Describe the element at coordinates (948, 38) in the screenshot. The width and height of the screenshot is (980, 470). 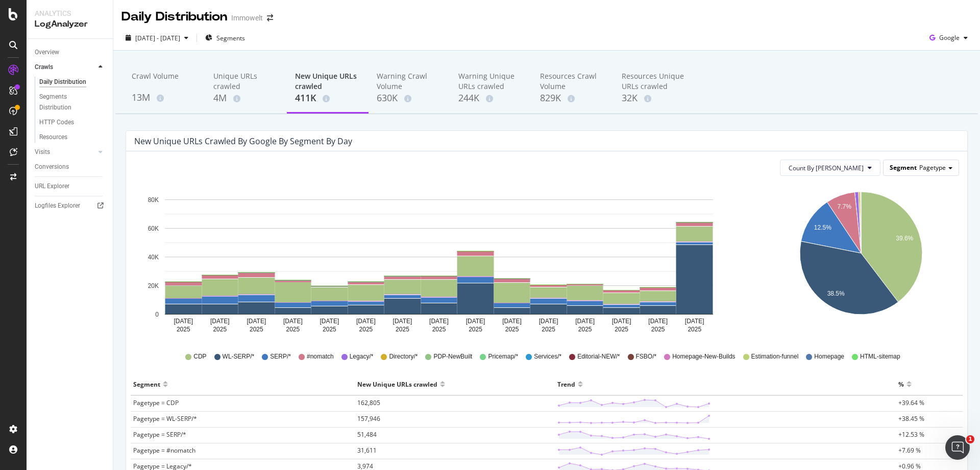
I see `button: Google` at that location.